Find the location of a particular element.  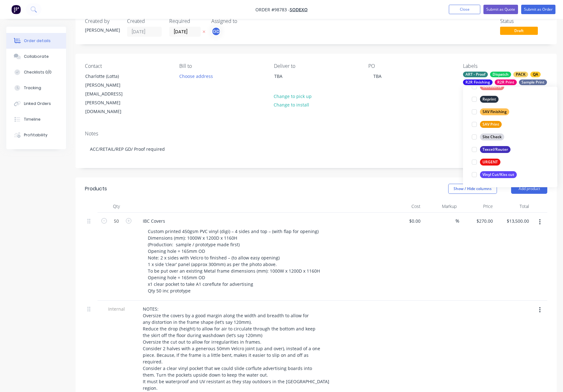

div: GD is located at coordinates (216, 31).